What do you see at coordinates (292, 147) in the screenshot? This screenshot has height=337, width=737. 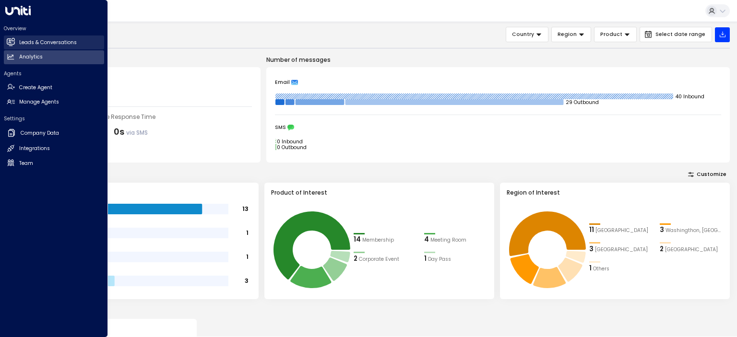 I see `tspan: 0 Outbound` at bounding box center [292, 147].